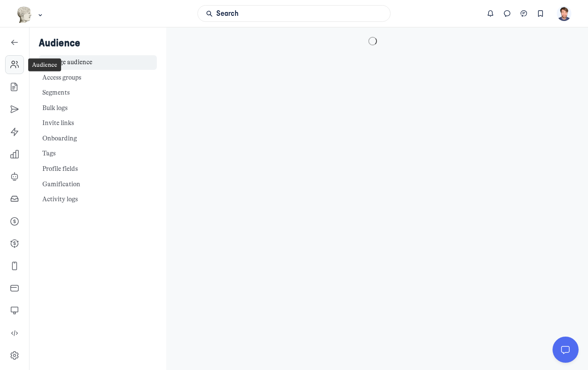  What do you see at coordinates (524, 13) in the screenshot?
I see `button: Chat threads` at bounding box center [524, 13].